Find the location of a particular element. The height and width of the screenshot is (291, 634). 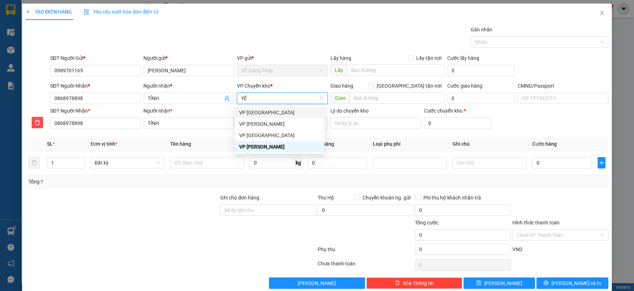

span: Cước hàng is located at coordinates (544, 144).